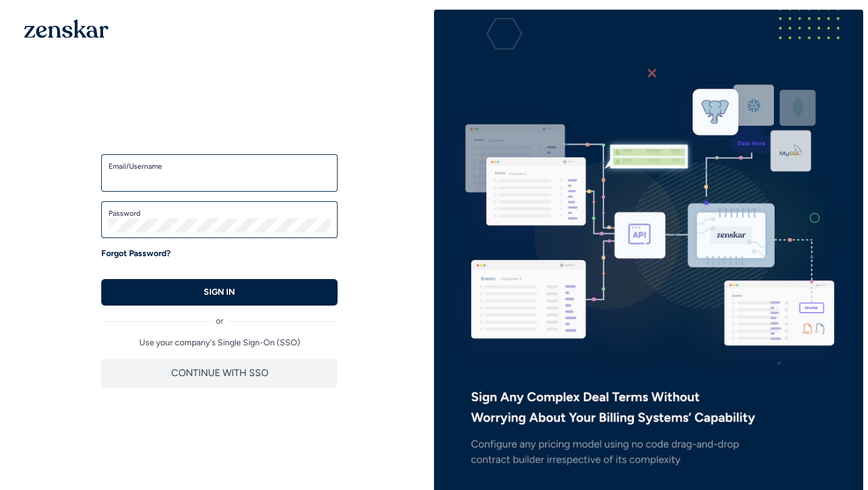  I want to click on a: Forgot Password?, so click(135, 254).